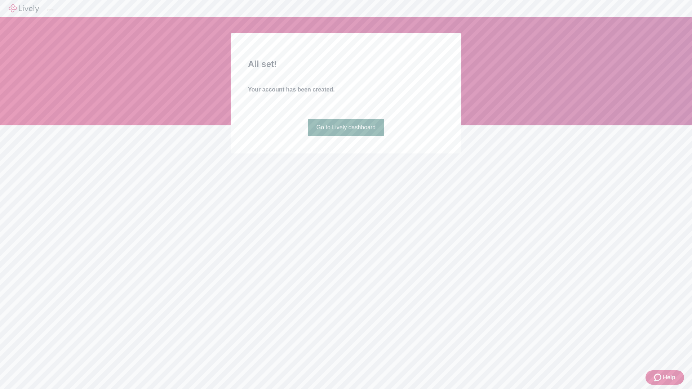 The height and width of the screenshot is (389, 692). What do you see at coordinates (346, 64) in the screenshot?
I see `h2: All set!` at bounding box center [346, 64].